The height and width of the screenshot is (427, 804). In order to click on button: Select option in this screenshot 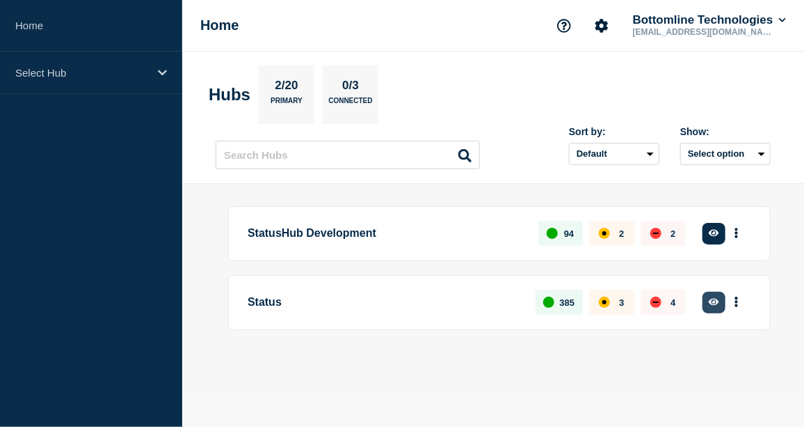, I will do `click(726, 154)`.